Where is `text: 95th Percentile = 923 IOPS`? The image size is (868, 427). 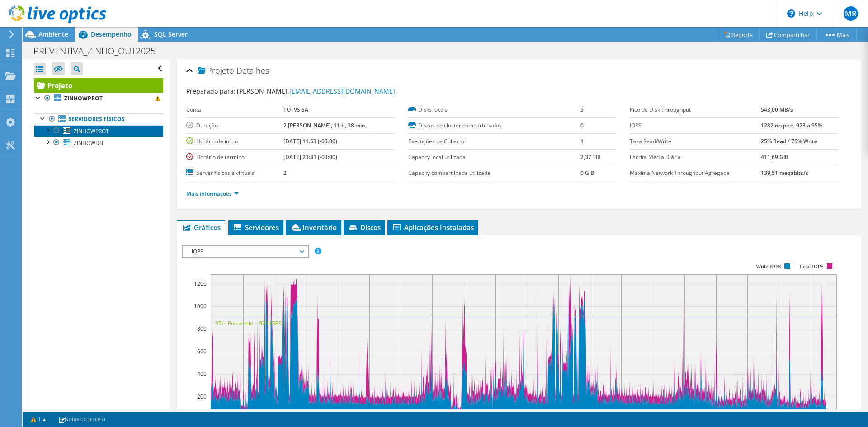
text: 95th Percentile = 923 IOPS is located at coordinates (248, 323).